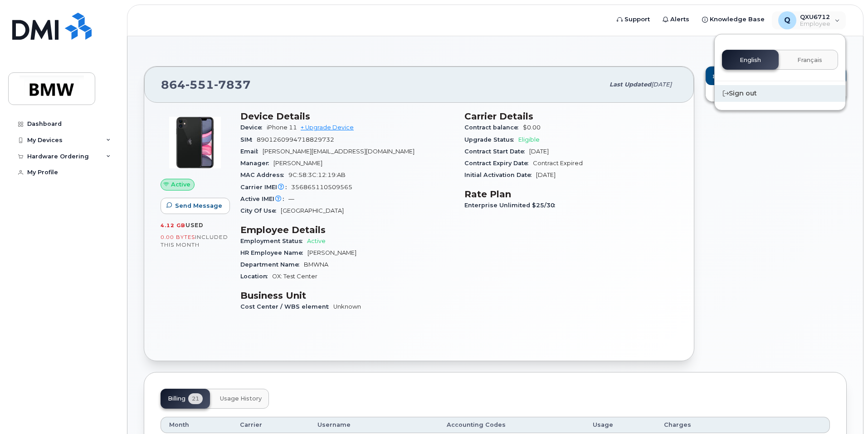 This screenshot has height=434, width=868. What do you see at coordinates (198, 206) in the screenshot?
I see `span: Send Message` at bounding box center [198, 206].